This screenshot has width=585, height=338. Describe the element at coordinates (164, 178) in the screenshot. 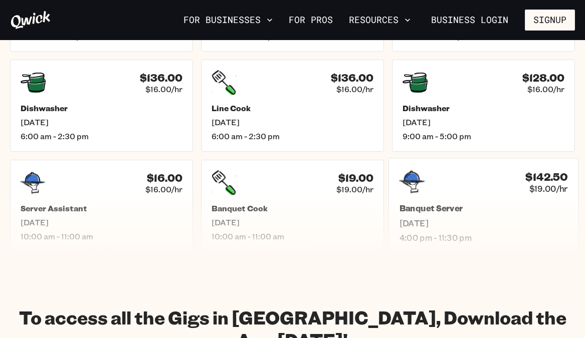

I see `h4: $16.00` at that location.